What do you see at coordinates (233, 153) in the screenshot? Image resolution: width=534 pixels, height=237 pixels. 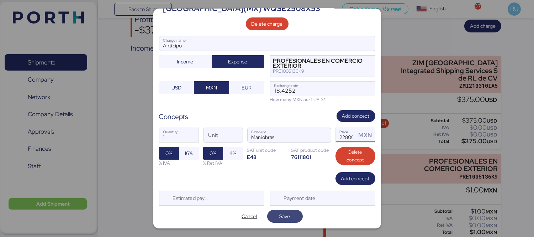 I see `span: 4%` at bounding box center [233, 153].